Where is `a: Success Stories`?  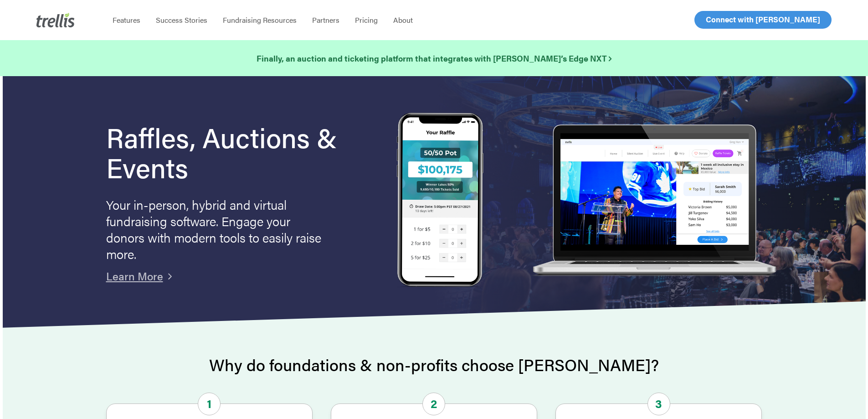 a: Success Stories is located at coordinates (181, 20).